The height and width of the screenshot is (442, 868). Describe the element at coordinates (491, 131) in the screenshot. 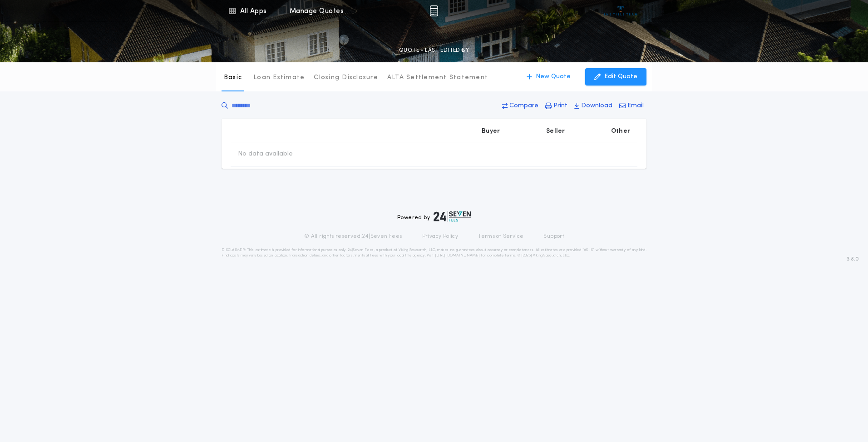

I see `p: Buyer` at that location.